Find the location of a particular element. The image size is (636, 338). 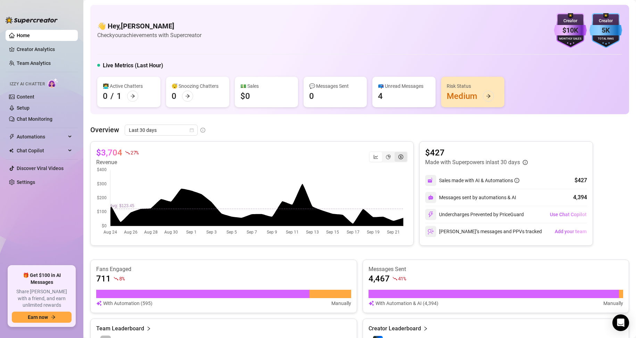

article: 711 is located at coordinates (104, 279).